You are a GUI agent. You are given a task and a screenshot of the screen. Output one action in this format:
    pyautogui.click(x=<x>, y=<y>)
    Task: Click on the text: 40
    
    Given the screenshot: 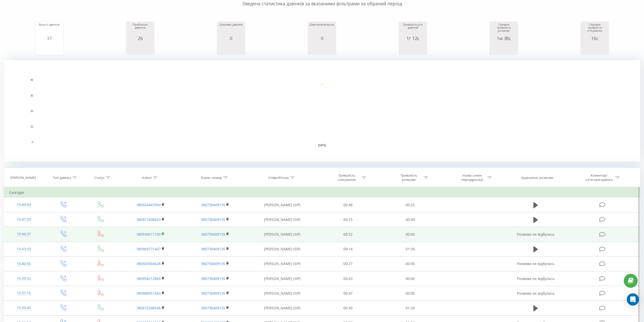 What is the action you would take?
    pyautogui.click(x=32, y=80)
    